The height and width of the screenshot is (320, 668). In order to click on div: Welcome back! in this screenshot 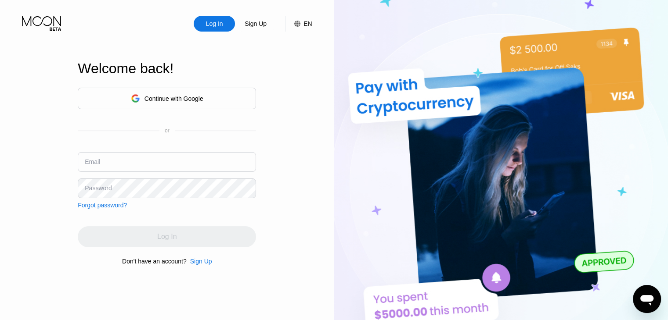, I will do `click(167, 68)`.